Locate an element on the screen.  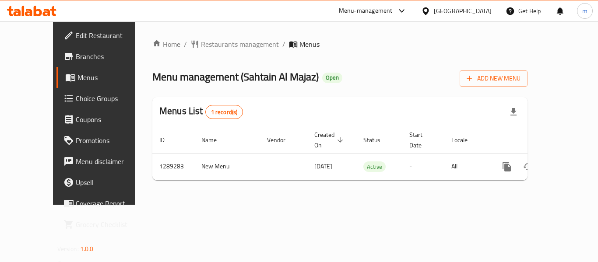
a: Restaurants management is located at coordinates (235, 44).